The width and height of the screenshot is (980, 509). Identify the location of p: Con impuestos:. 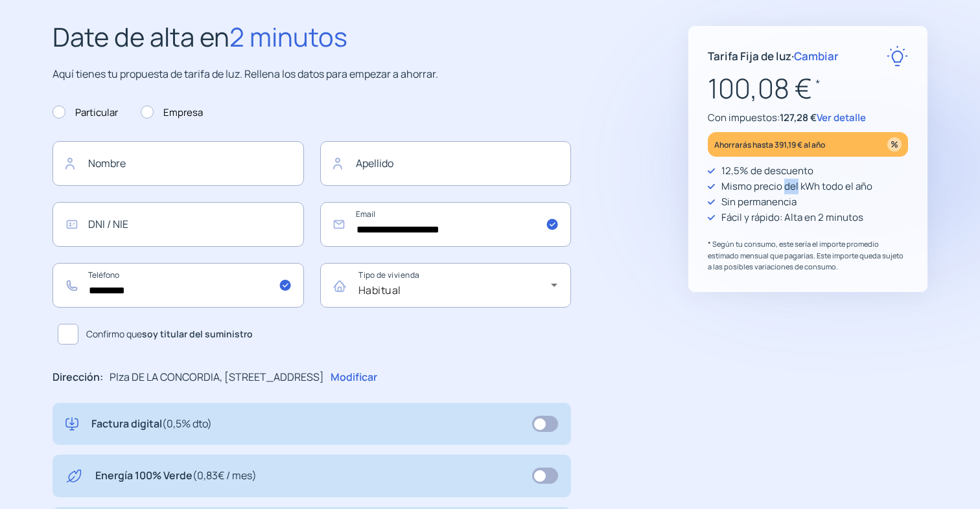
(808, 118).